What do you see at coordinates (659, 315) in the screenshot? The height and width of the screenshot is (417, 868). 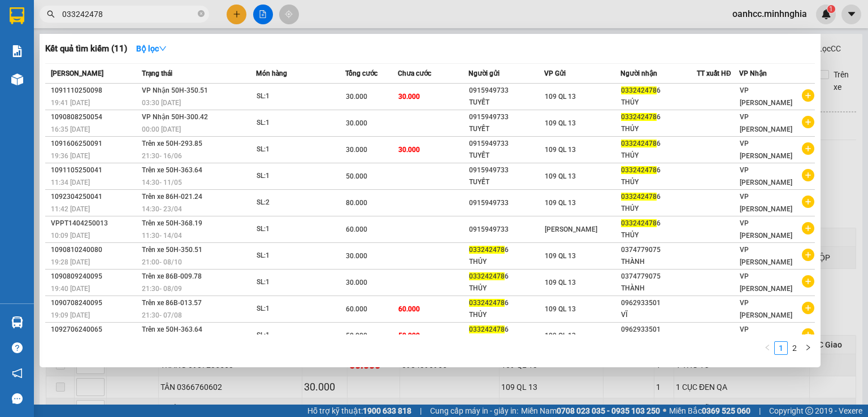 I see `div: VĨ` at bounding box center [659, 315].